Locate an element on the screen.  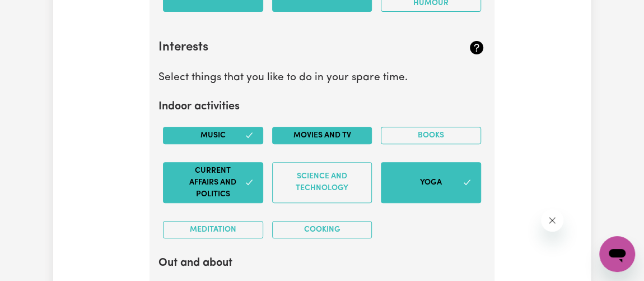
span: Need any help? is located at coordinates (37, 13).